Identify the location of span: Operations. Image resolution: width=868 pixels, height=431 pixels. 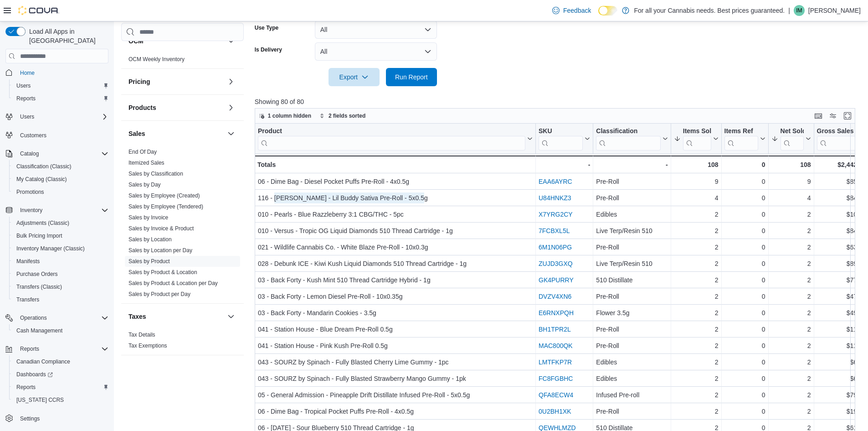
(62, 318).